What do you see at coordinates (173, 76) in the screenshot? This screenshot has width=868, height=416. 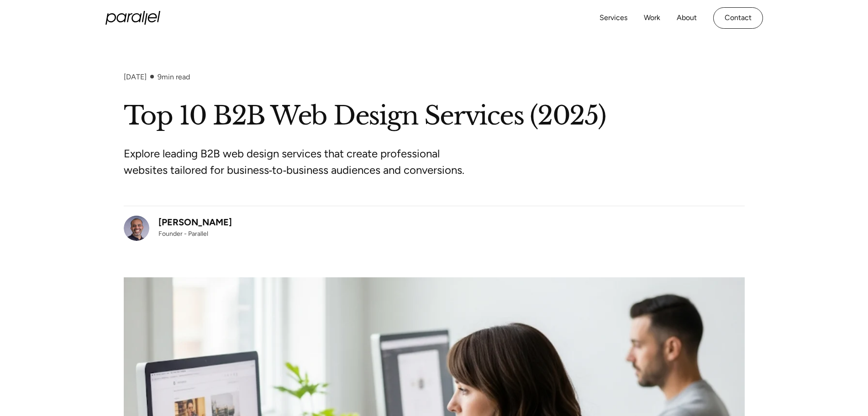 I see `div: min read` at bounding box center [173, 76].